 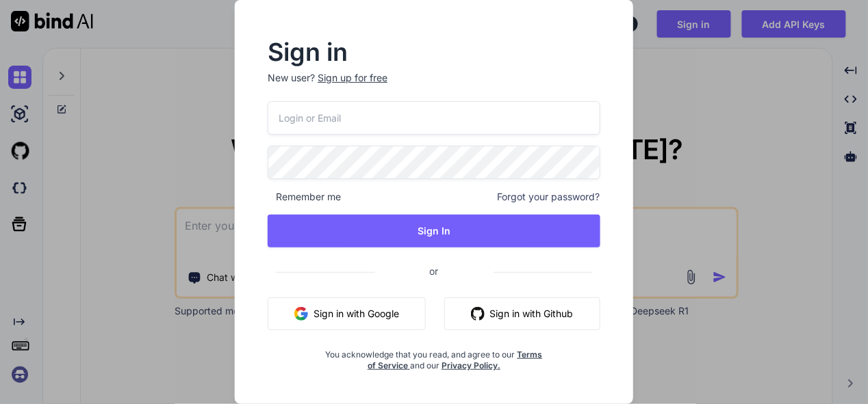 What do you see at coordinates (304, 197) in the screenshot?
I see `span: Remember me` at bounding box center [304, 197].